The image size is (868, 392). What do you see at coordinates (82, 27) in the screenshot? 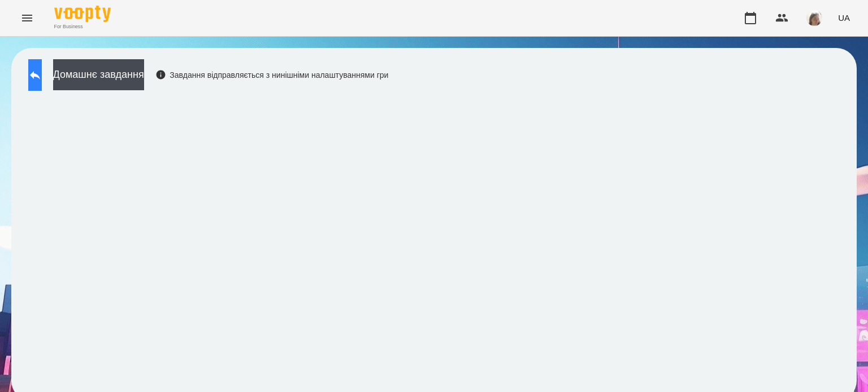
I see `span: For Business` at bounding box center [82, 27].